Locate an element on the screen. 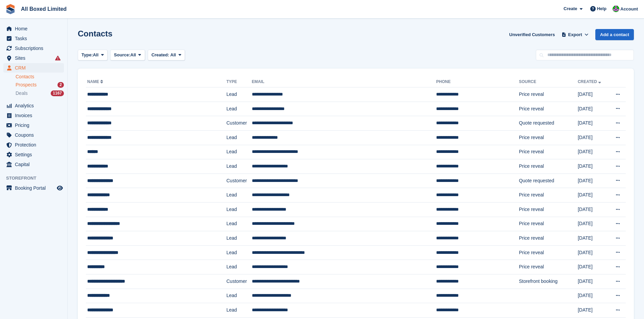 The height and width of the screenshot is (319, 644). a: Unverified Customers is located at coordinates (531, 35).